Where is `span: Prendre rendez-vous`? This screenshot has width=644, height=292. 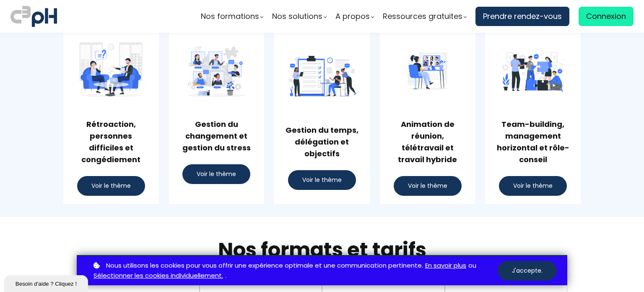 span: Prendre rendez-vous is located at coordinates (523, 16).